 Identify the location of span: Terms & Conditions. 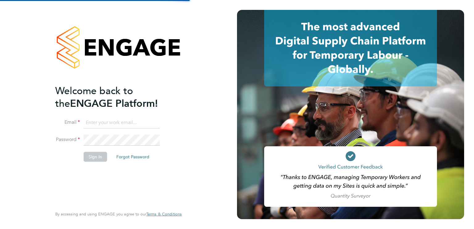
(164, 214).